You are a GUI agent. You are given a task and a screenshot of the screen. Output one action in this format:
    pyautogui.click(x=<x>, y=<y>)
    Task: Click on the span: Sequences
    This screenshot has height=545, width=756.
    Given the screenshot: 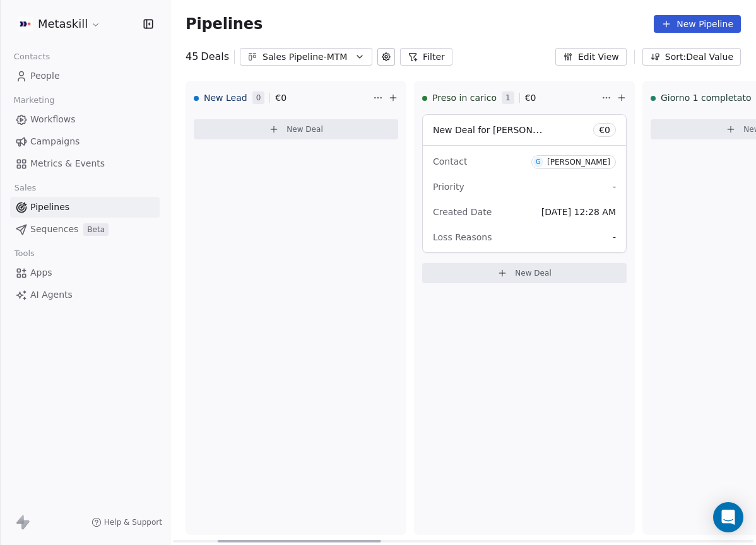 What is the action you would take?
    pyautogui.click(x=54, y=229)
    